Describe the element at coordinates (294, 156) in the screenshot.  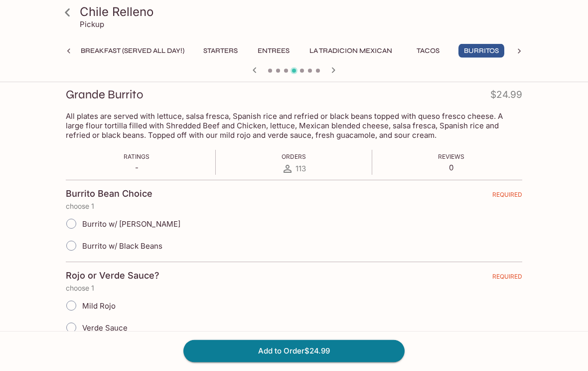
I see `span: Orders` at that location.